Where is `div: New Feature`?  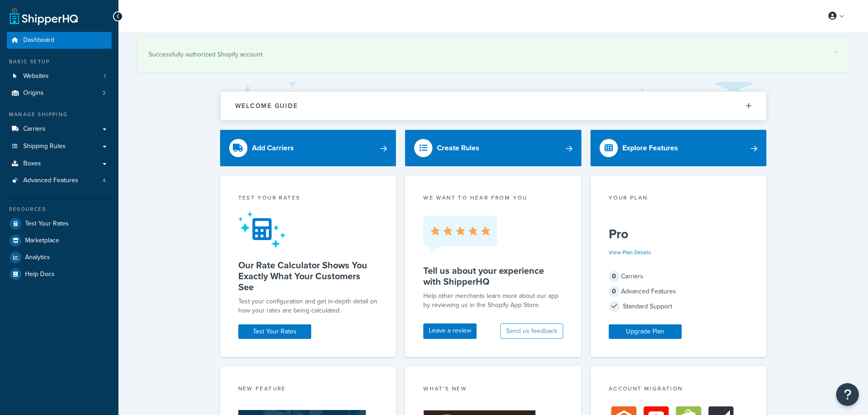 div: New Feature is located at coordinates (308, 390).